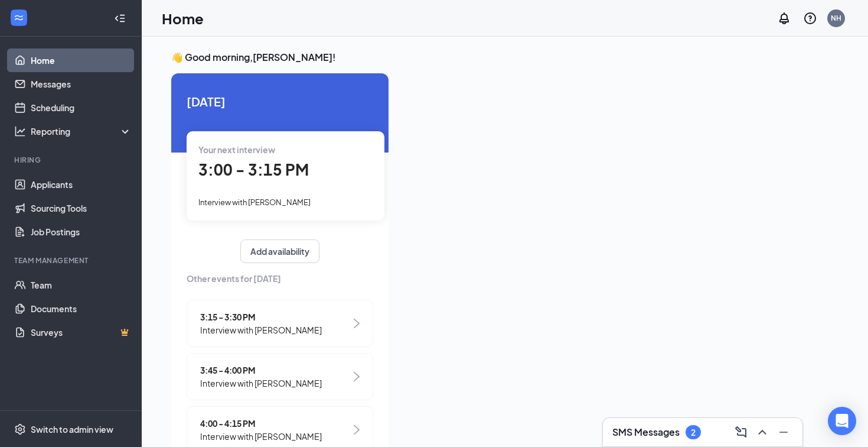  Describe the element at coordinates (253, 169) in the screenshot. I see `span: 3:00 - 3:15 PM` at that location.